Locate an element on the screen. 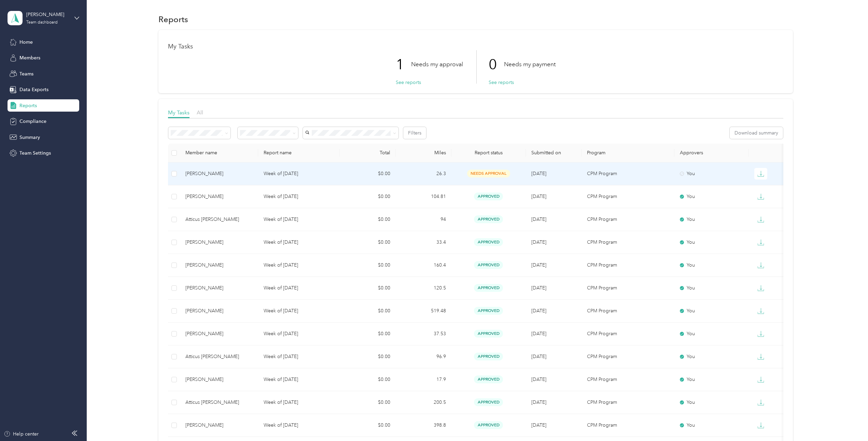 The image size is (868, 441). th: Approvers is located at coordinates (712, 153).